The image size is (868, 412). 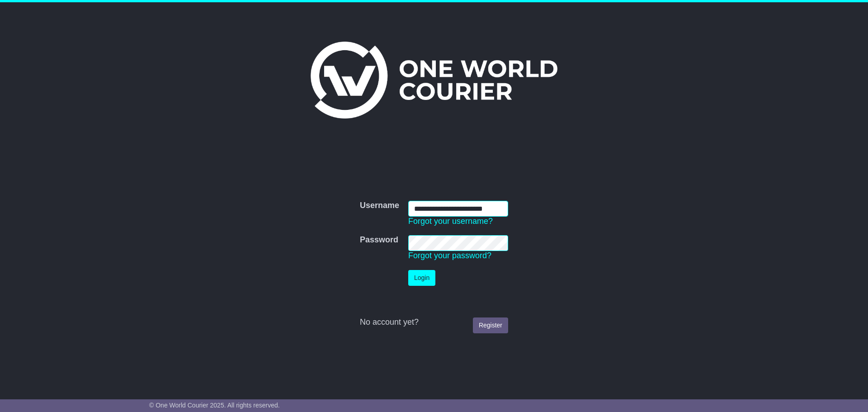 What do you see at coordinates (434, 80) in the screenshot?
I see `img: One World` at bounding box center [434, 80].